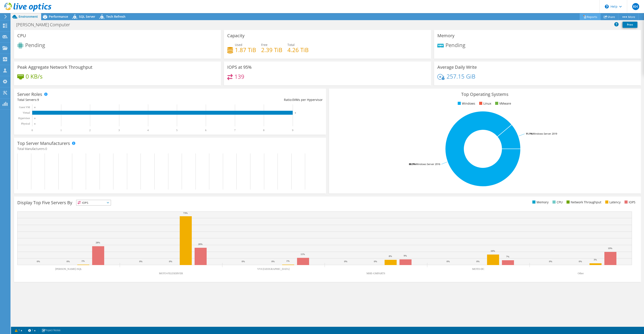 The image size is (644, 334). What do you see at coordinates (116, 17) in the screenshot?
I see `span: Tech Refresh` at bounding box center [116, 17].